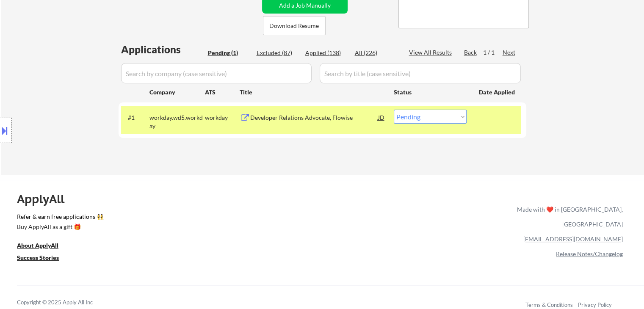 The image size is (644, 309). Describe the element at coordinates (38, 258) in the screenshot. I see `u: Success Stories` at that location.